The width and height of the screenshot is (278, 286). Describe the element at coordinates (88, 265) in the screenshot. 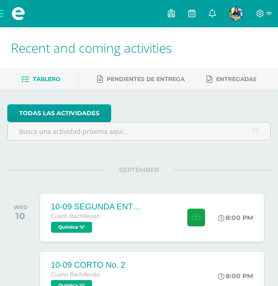

I see `div: 10-09 CORTO No. 2` at that location.